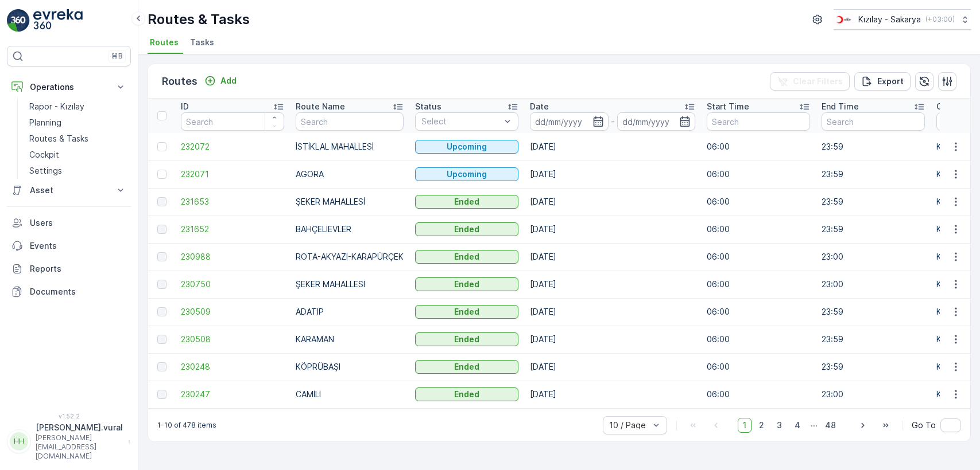  Describe the element at coordinates (78, 246) in the screenshot. I see `p: Events` at that location.